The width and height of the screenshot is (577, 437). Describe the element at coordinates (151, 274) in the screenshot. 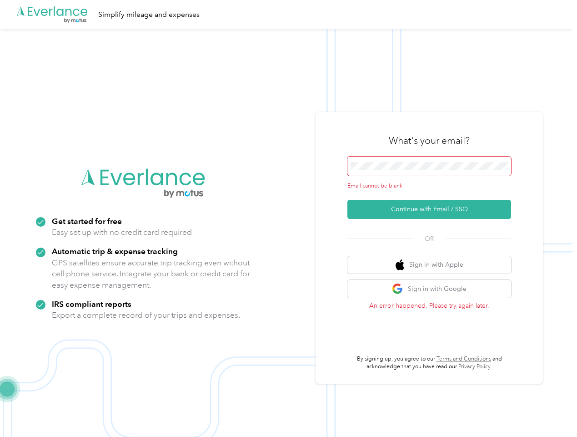

I see `p: GPS satellites ensure accurate trip tracking even without cell phone service. Integrate your bank...` at that location.